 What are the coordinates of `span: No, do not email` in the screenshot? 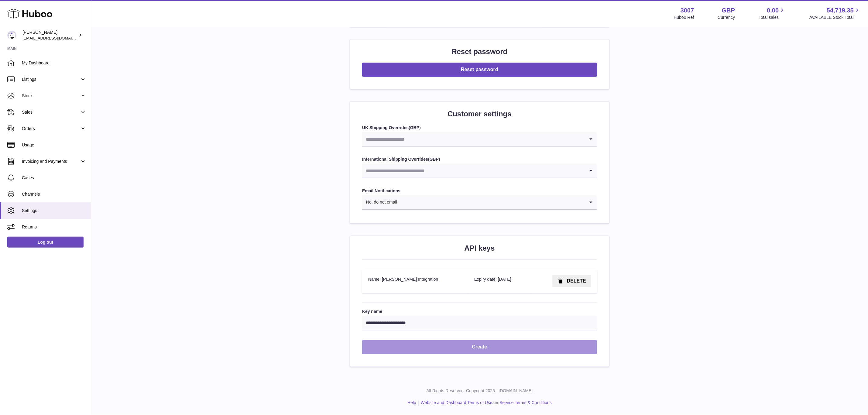 It's located at (380, 203).